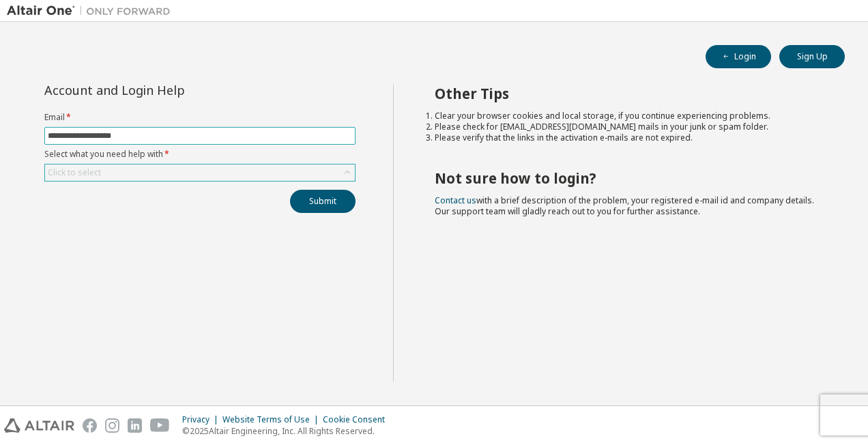 The height and width of the screenshot is (445, 868). Describe the element at coordinates (323, 201) in the screenshot. I see `button: Submit` at that location.